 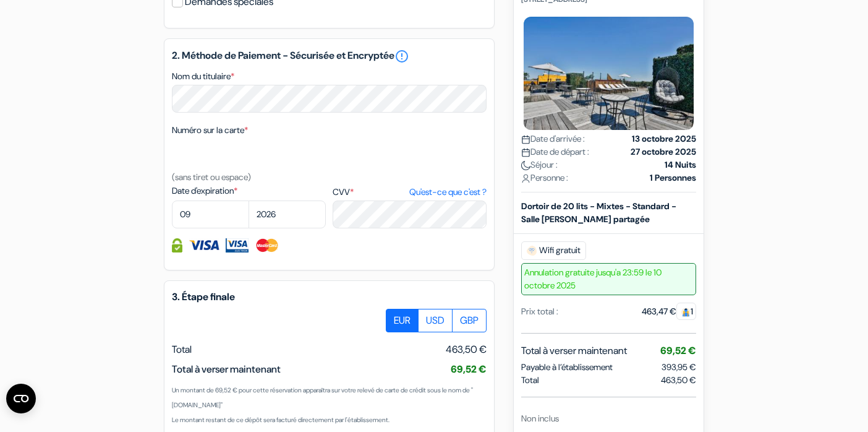 What do you see at coordinates (686, 311) in the screenshot?
I see `img: guest.svg` at bounding box center [686, 311].